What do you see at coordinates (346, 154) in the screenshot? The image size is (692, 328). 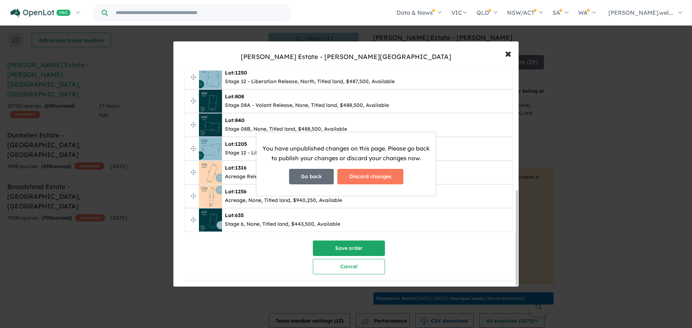 I see `p: You have unpublished changes on this page. Please go back to publish your changes or discard your...` at bounding box center [346, 154].